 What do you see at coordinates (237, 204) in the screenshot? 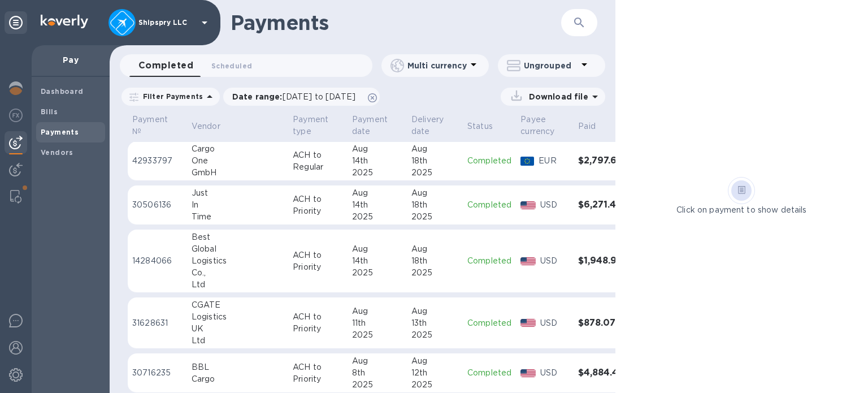
I see `div: In` at bounding box center [237, 204].